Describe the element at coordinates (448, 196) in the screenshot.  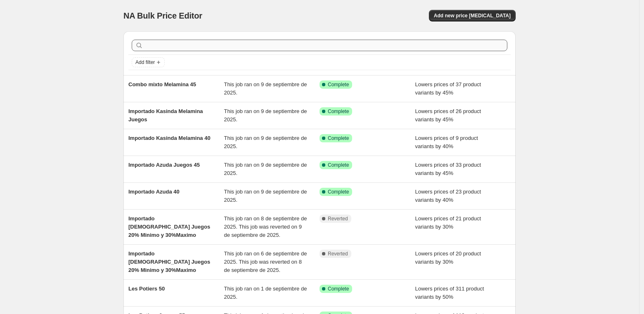
I see `span: Lowers prices of 23 product variants by 40%` at that location.